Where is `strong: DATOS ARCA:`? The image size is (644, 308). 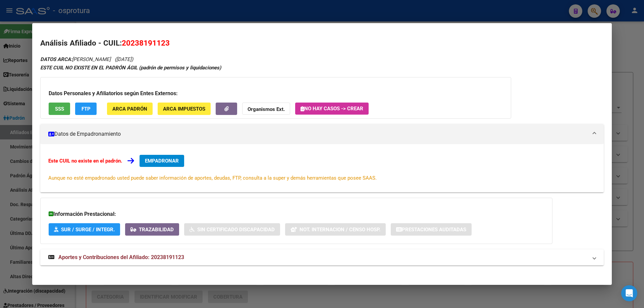 strong: DATOS ARCA: is located at coordinates (56, 59).